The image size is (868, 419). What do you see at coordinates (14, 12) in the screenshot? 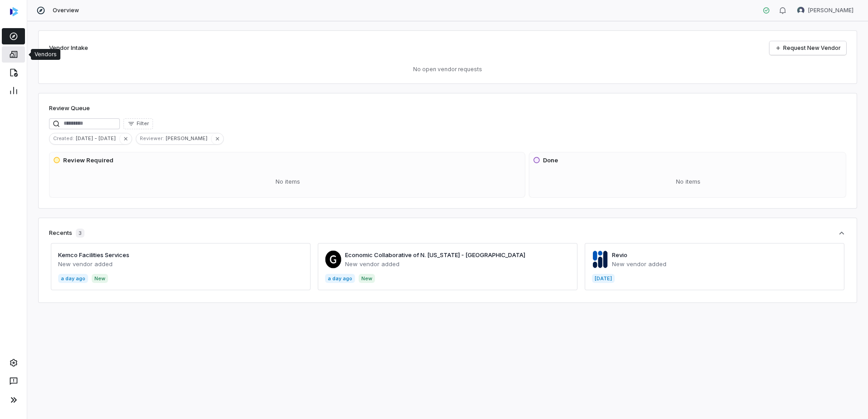
I see `img: svg%3e` at bounding box center [14, 12].